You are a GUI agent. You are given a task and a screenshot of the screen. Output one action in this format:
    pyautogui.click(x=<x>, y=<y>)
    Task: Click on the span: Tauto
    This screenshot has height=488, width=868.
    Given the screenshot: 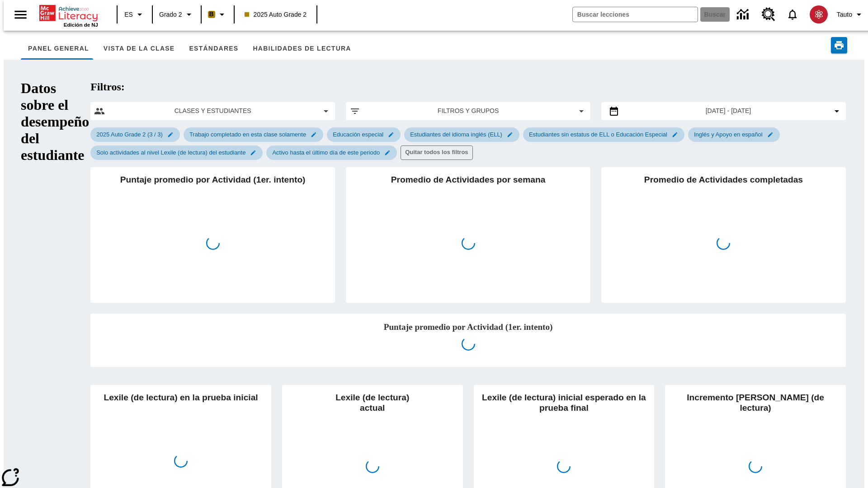 What is the action you would take?
    pyautogui.click(x=845, y=14)
    